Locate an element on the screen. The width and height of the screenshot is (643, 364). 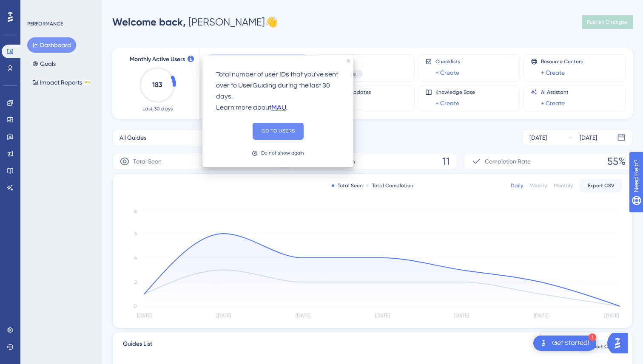
span: Completion Rate is located at coordinates (508, 161).